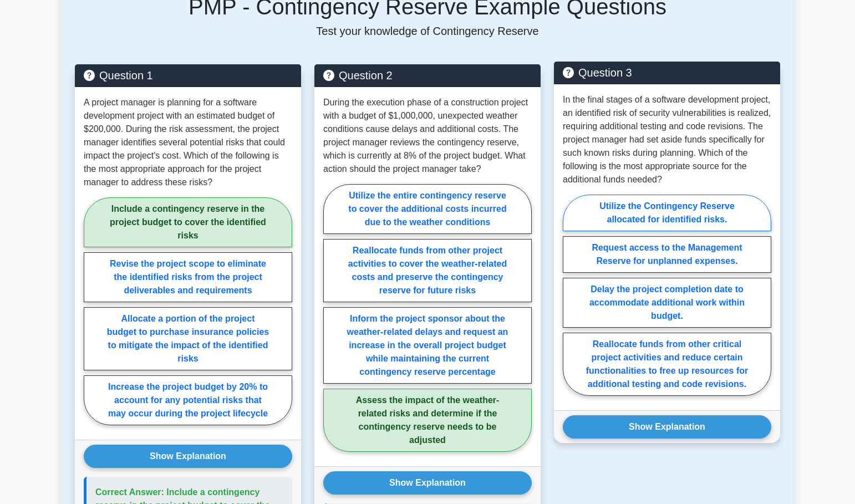 The height and width of the screenshot is (504, 855). Describe the element at coordinates (667, 73) in the screenshot. I see `h5: Question 3` at that location.